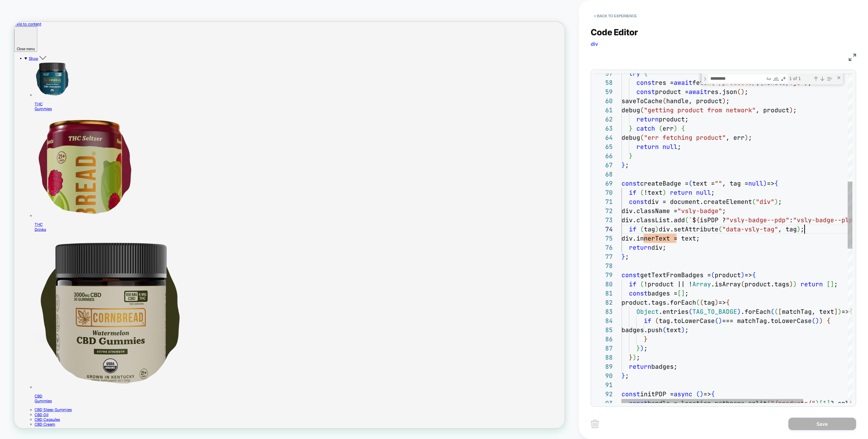 The width and height of the screenshot is (868, 439). What do you see at coordinates (664, 183) in the screenshot?
I see `span: createBadge =` at bounding box center [664, 183].